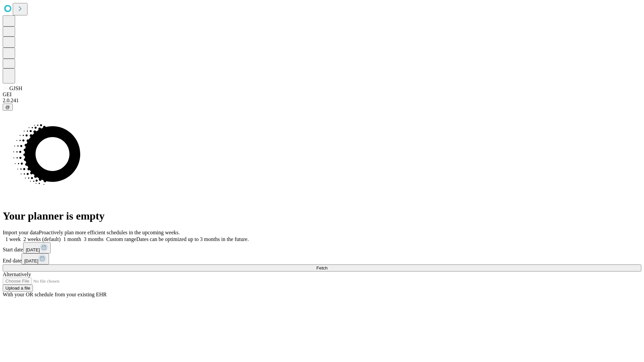  I want to click on div: 2.0.241, so click(322, 101).